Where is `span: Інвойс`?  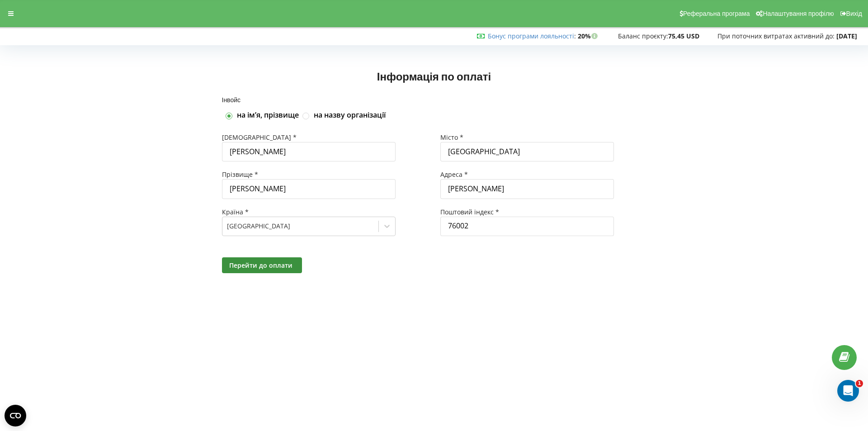 span: Інвойс is located at coordinates (232, 99).